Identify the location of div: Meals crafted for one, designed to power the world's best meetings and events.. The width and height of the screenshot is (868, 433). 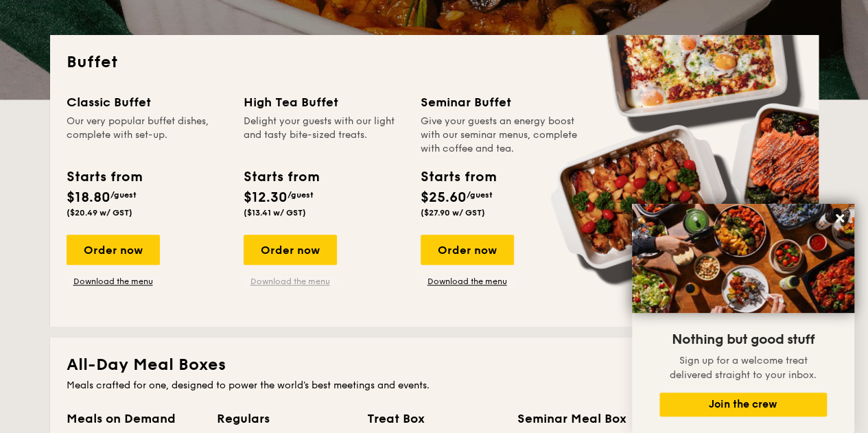
(434, 386).